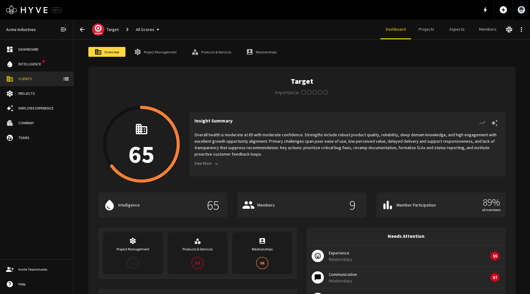  Describe the element at coordinates (43, 49) in the screenshot. I see `div: Dashboard` at that location.